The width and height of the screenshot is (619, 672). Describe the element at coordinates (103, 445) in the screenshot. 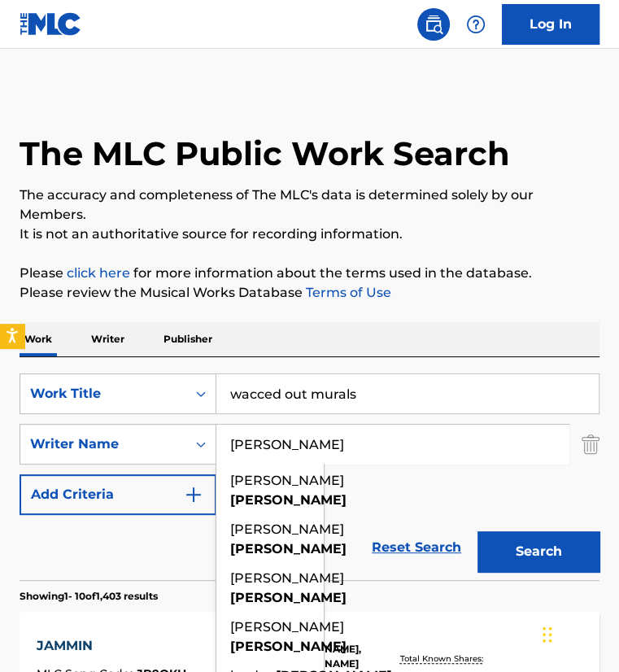

I see `div: Writer Name` at that location.